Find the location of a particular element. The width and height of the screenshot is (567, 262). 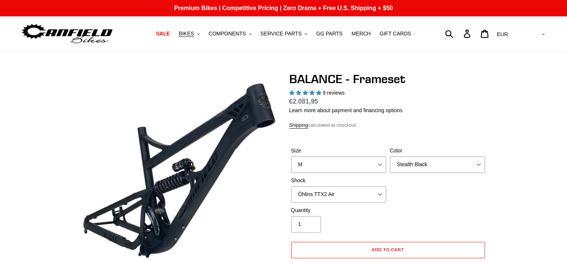

label: Color is located at coordinates (437, 151).